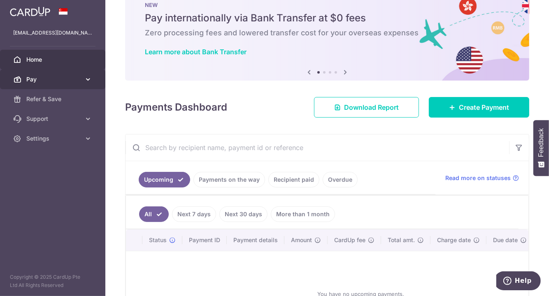 This screenshot has height=296, width=549. What do you see at coordinates (53, 139) in the screenshot?
I see `span: Settings` at bounding box center [53, 139].